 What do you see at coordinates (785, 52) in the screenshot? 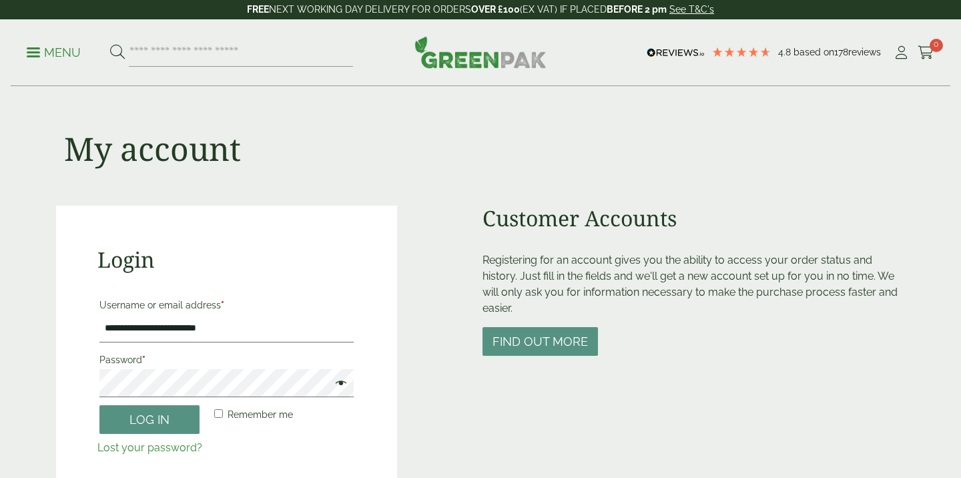
I see `span: 4.8` at bounding box center [785, 52].